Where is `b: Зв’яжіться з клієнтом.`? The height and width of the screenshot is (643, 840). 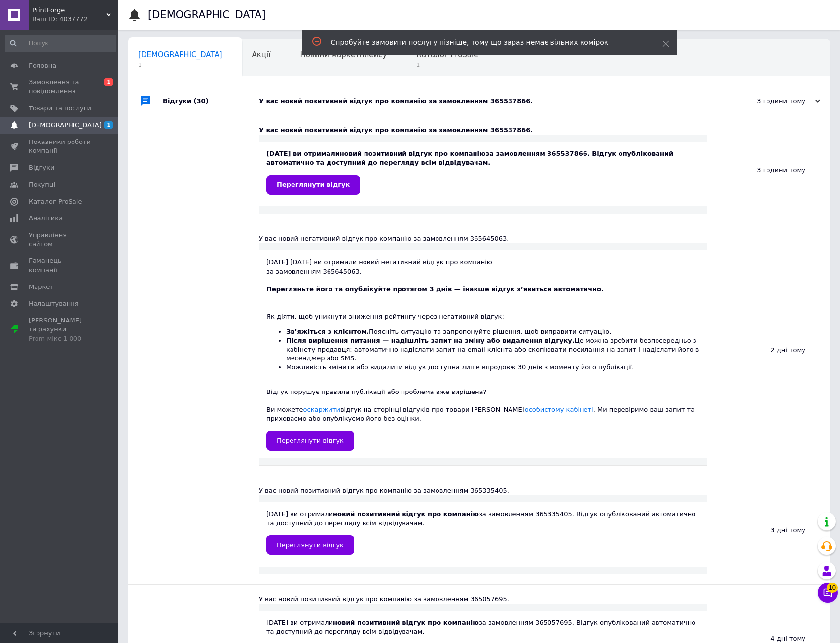
b: Зв’яжіться з клієнтом. is located at coordinates (328, 331).